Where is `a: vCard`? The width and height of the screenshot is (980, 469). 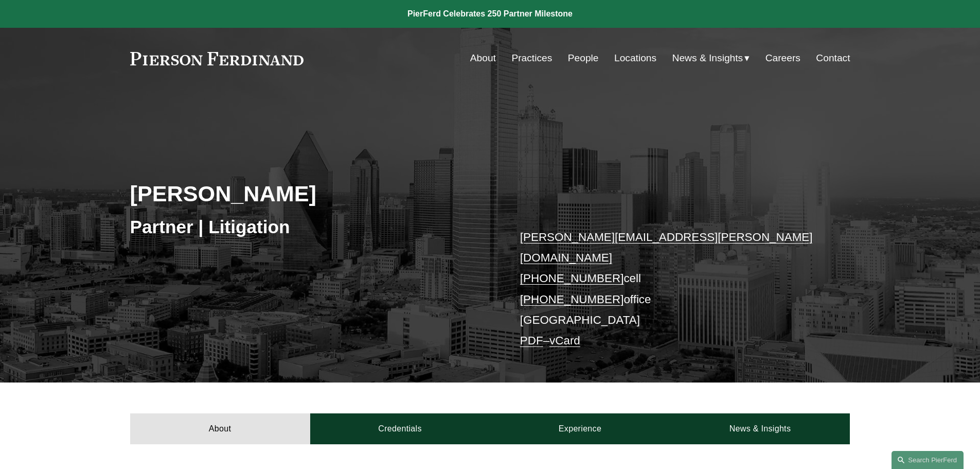 a: vCard is located at coordinates (565, 340).